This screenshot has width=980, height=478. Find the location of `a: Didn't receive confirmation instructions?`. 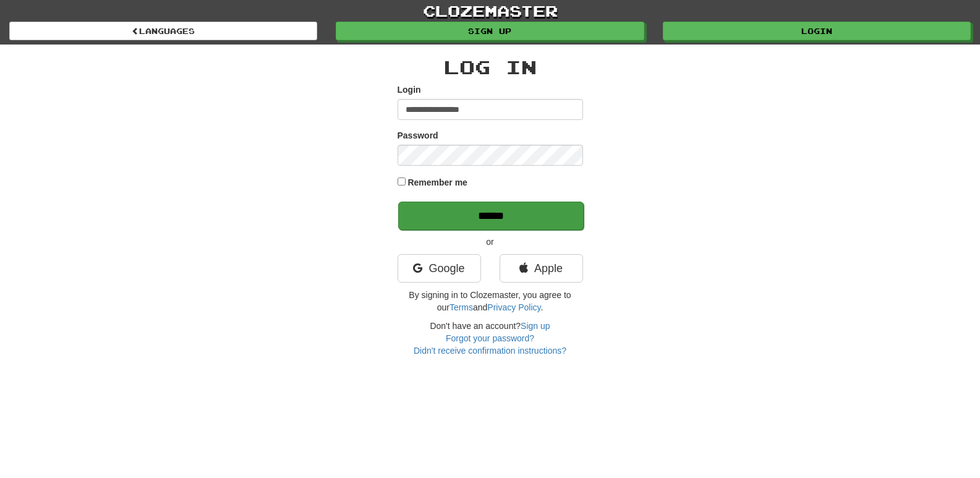

a: Didn't receive confirmation instructions? is located at coordinates (490, 351).